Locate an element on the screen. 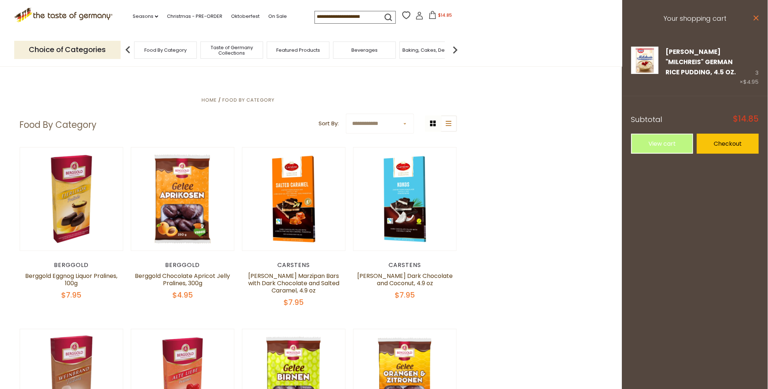 The width and height of the screenshot is (768, 389). a: On Sale is located at coordinates (277, 16).